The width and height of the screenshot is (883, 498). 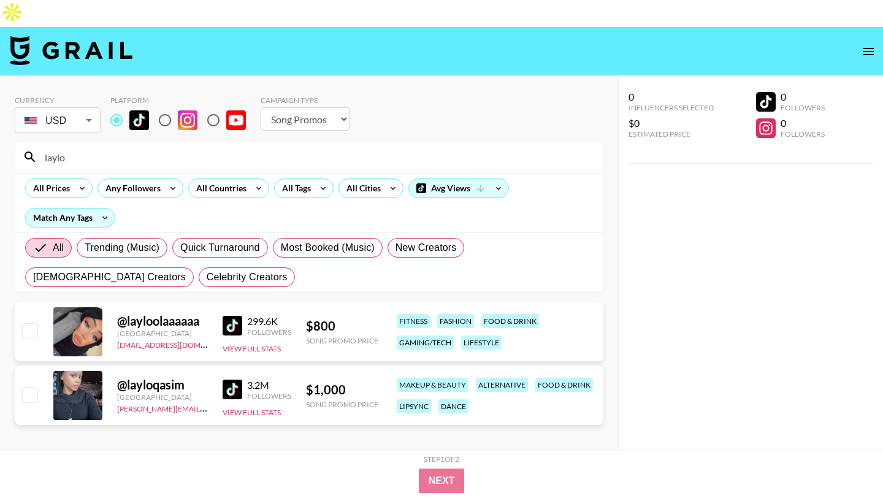 I want to click on div: alternative, so click(x=502, y=385).